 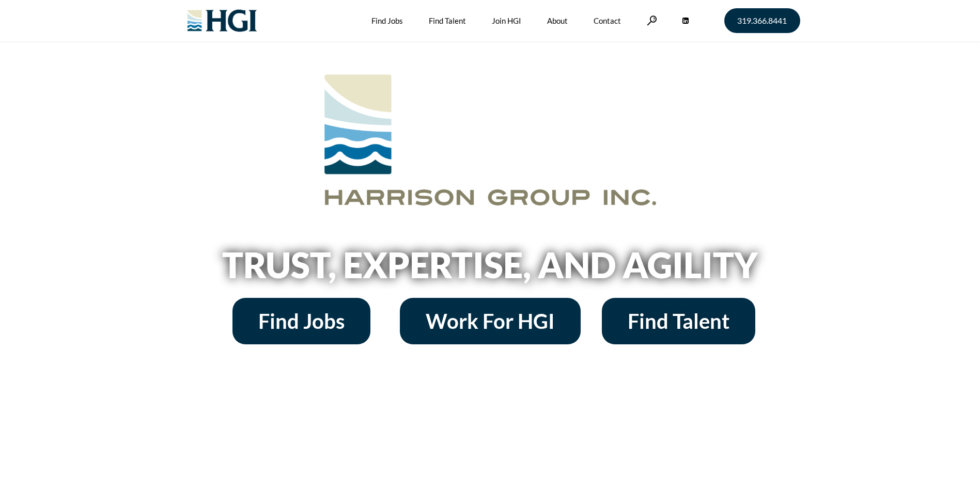 I want to click on span: Find Jobs, so click(x=301, y=321).